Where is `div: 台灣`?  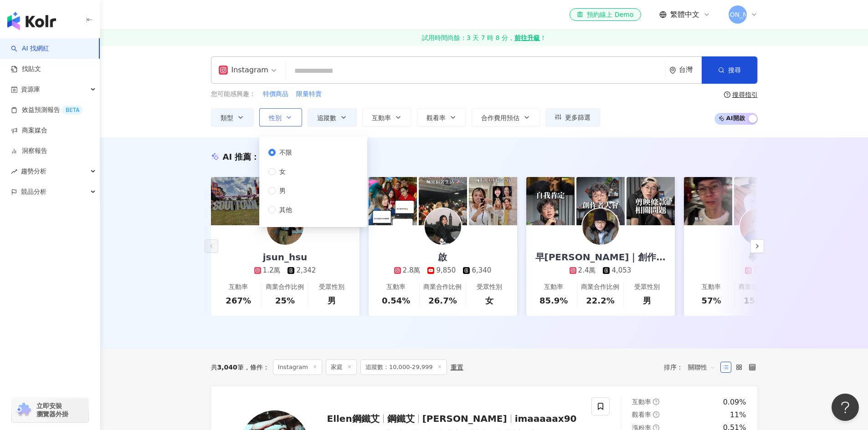 div: 台灣 is located at coordinates (690, 70).